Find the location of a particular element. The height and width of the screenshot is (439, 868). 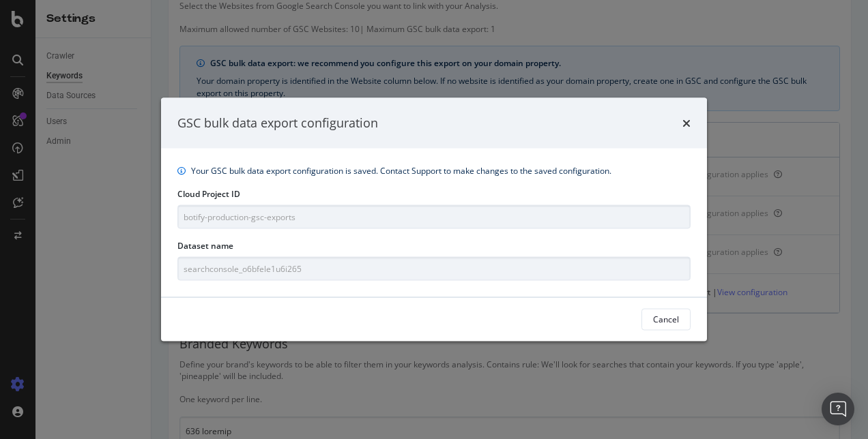

div: Open Intercom Messenger is located at coordinates (838, 409).